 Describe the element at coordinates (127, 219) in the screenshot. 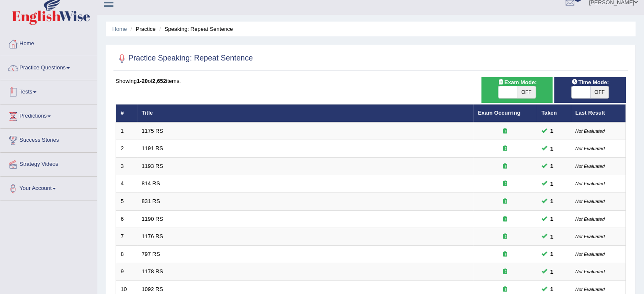

I see `td: 6` at that location.